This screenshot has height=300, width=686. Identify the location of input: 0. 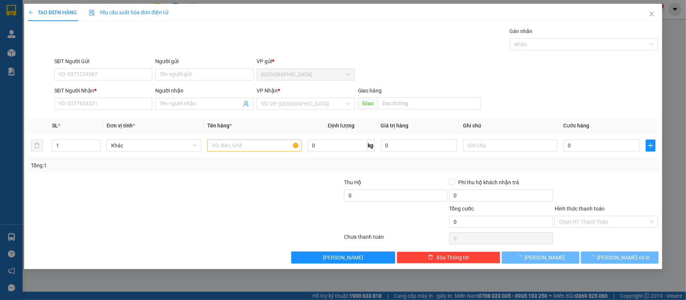
(418, 146).